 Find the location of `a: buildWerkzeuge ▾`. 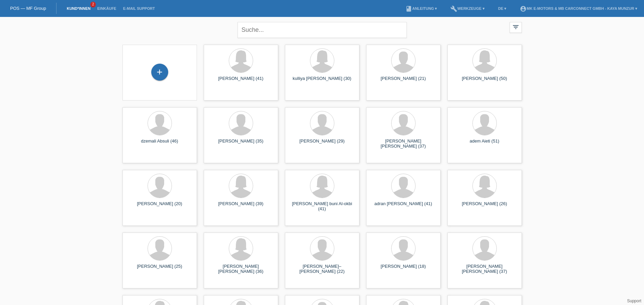

a: buildWerkzeuge ▾ is located at coordinates (467, 9).